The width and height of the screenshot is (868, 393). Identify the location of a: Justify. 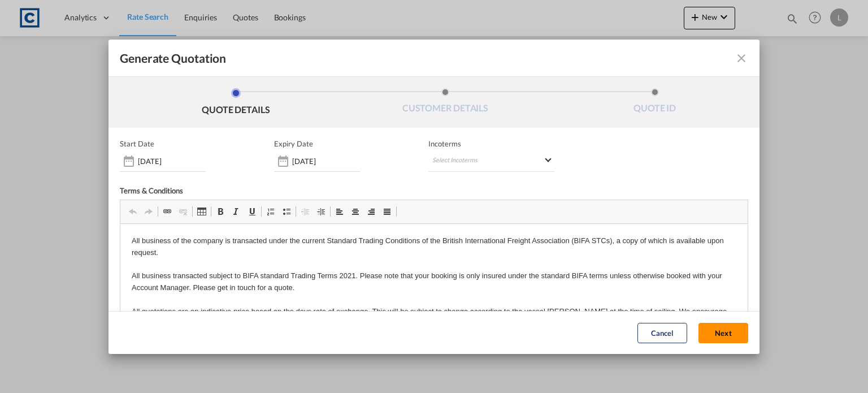
(387, 211).